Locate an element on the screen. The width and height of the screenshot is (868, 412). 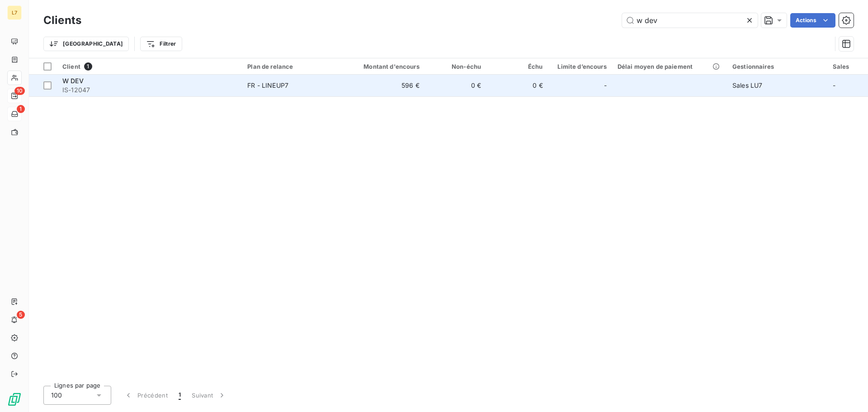
div: Limite d’encours is located at coordinates (580, 67).